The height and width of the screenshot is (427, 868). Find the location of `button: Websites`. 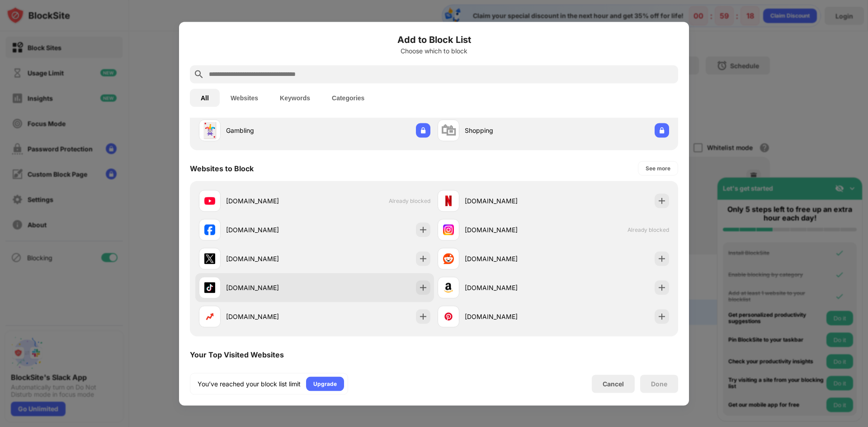

button: Websites is located at coordinates (244, 98).